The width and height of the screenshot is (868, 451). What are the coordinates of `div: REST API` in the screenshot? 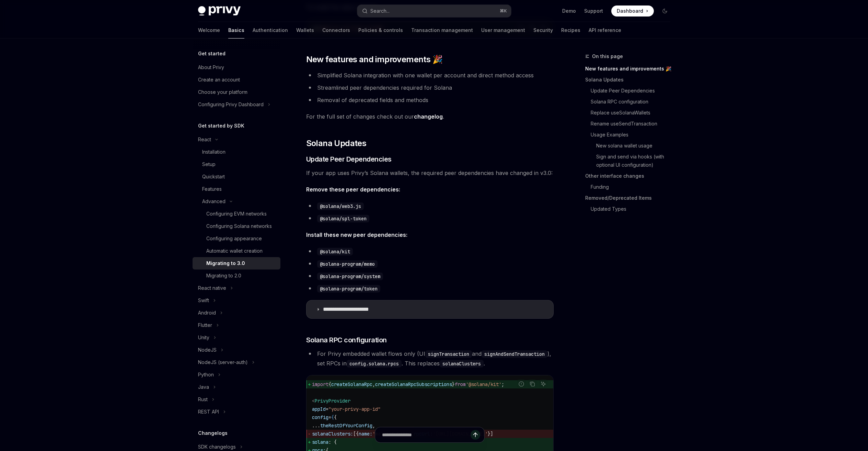 It's located at (209, 412).